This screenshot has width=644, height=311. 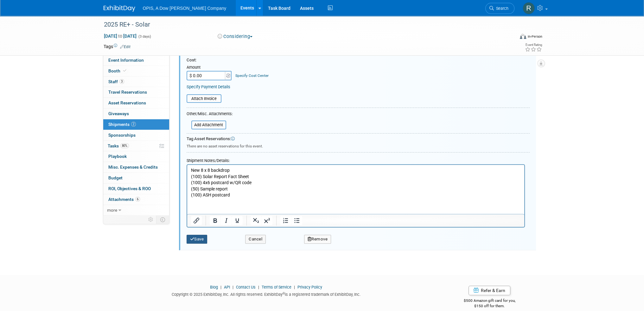 I want to click on button: Numbered list, so click(x=286, y=221).